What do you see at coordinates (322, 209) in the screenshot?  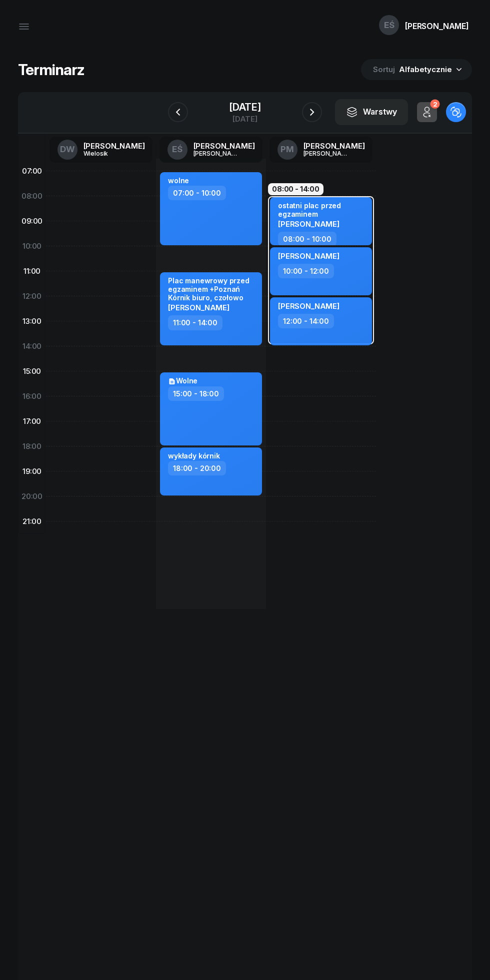 I see `div: ostatni plac przed egzaminem` at bounding box center [322, 209].